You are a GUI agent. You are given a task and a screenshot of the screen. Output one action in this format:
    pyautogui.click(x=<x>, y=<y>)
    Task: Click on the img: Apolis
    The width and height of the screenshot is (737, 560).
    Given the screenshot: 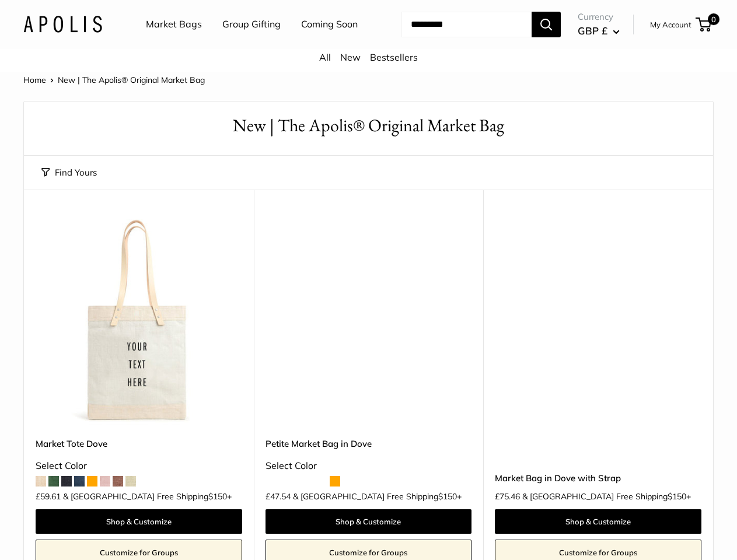 What is the action you would take?
    pyautogui.click(x=63, y=24)
    